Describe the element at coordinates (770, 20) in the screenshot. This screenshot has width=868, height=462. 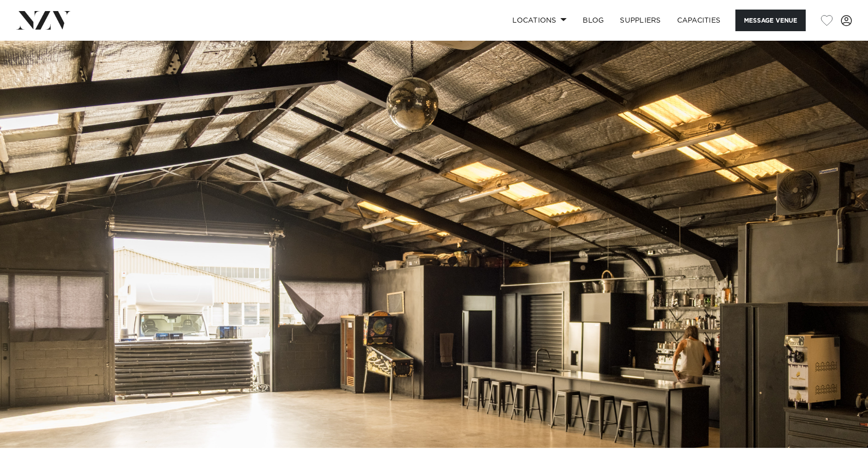
I see `button: Message Venue` at that location.